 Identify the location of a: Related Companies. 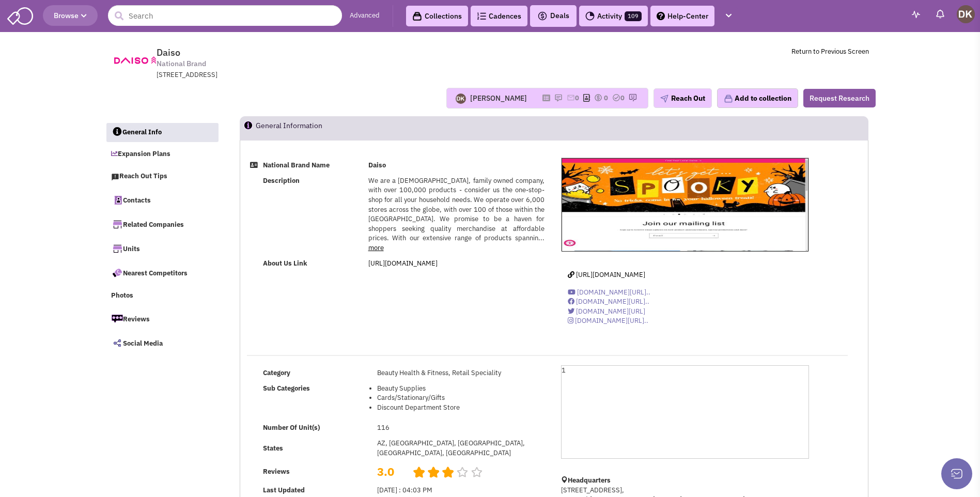
(162, 225).